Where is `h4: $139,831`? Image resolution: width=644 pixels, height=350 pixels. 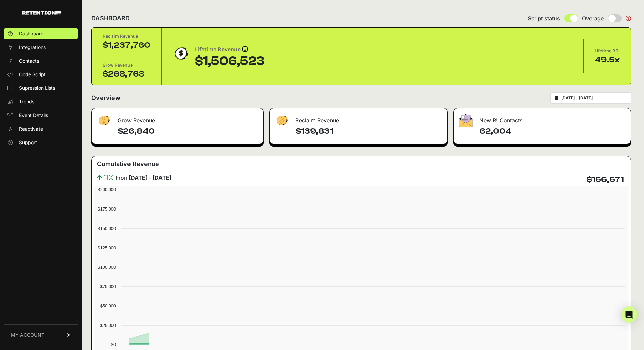 h4: $139,831 is located at coordinates (369, 131).